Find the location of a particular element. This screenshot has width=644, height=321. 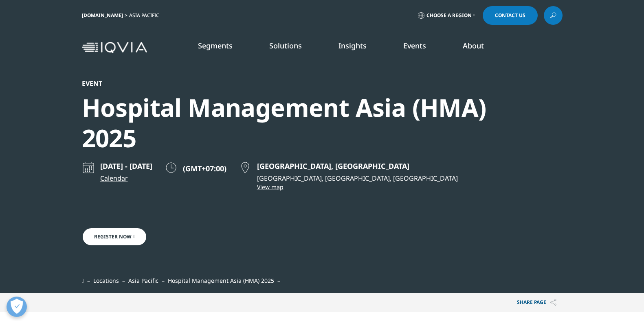

a: Locations is located at coordinates (106, 280).